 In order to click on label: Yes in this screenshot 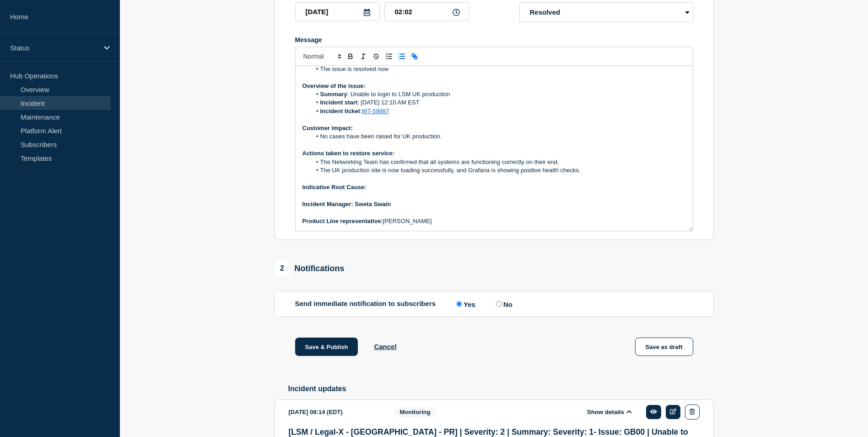, I will do `click(464, 303)`.